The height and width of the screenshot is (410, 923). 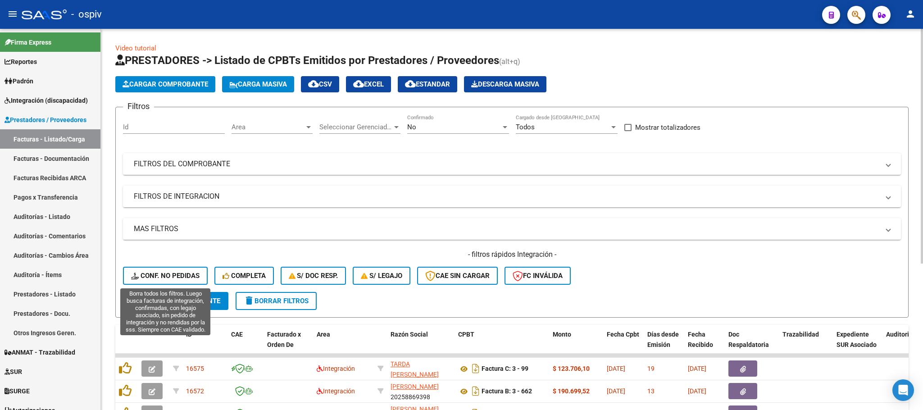 What do you see at coordinates (320, 84) in the screenshot?
I see `button: CSV` at bounding box center [320, 84].